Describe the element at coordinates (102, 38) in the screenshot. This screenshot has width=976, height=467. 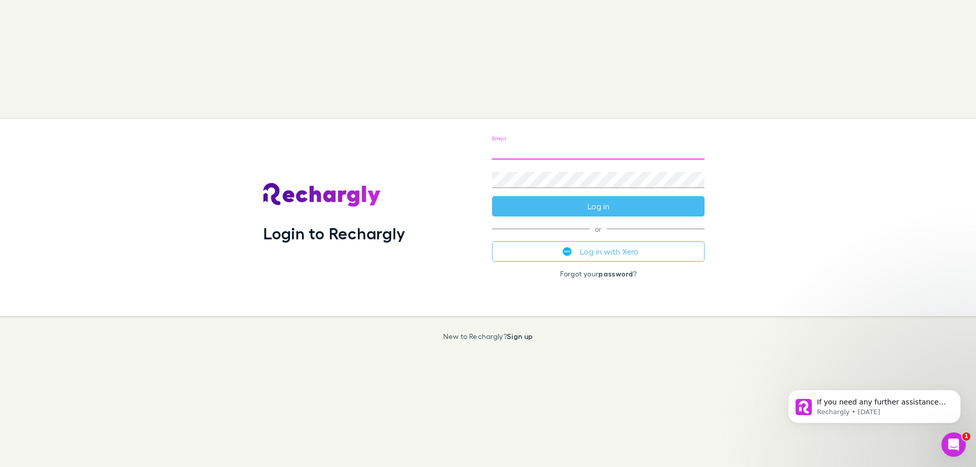
I see `div: message notification from Rechargly, 1w ago. If you need any further assistance with setting up o...` at that location.